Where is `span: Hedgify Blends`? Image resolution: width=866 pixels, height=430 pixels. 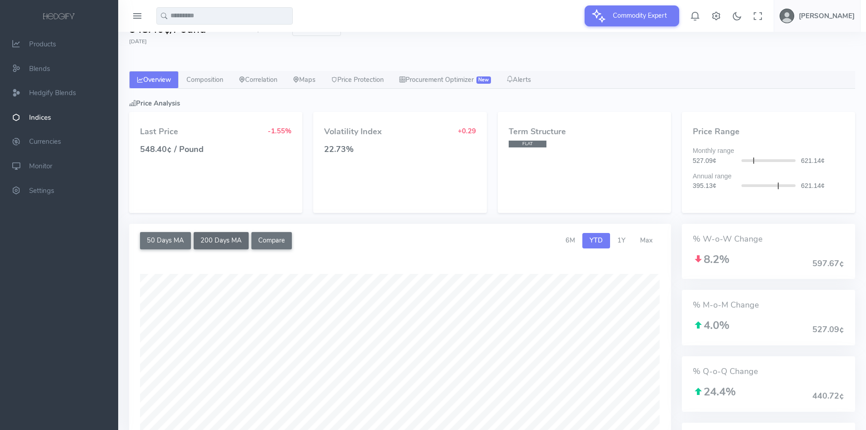 span: Hedgify Blends is located at coordinates (52, 93).